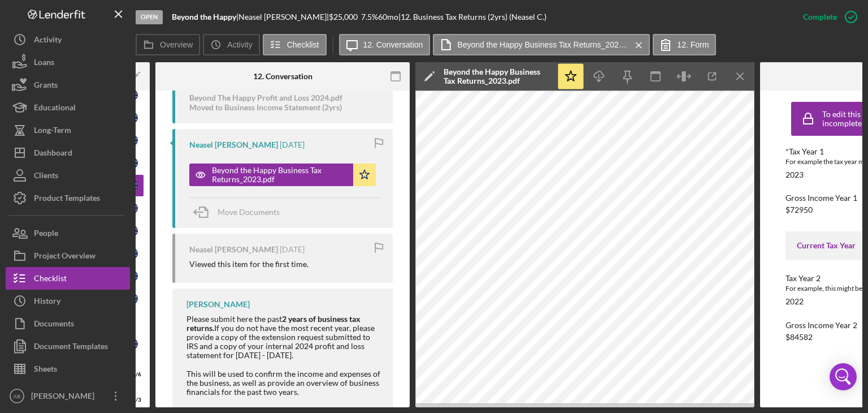 This screenshot has width=868, height=413. What do you see at coordinates (68, 324) in the screenshot?
I see `button: Documents` at bounding box center [68, 324].